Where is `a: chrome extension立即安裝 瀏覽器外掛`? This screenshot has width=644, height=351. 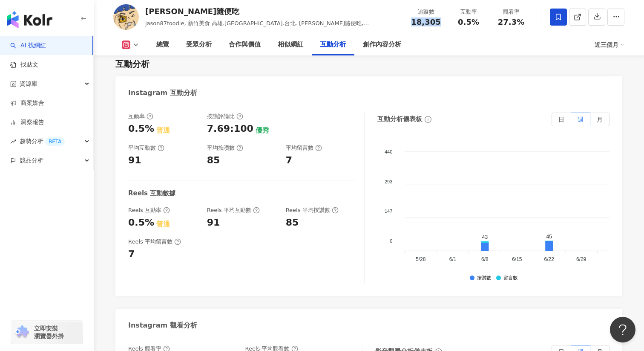
a: chrome extension立即安裝 瀏覽器外掛 is located at coordinates (46, 332).